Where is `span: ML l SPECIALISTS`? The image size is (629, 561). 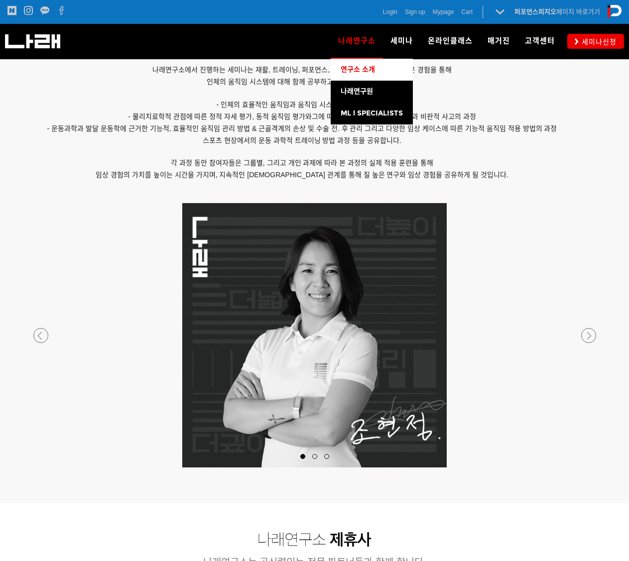
span: ML l SPECIALISTS is located at coordinates (372, 113).